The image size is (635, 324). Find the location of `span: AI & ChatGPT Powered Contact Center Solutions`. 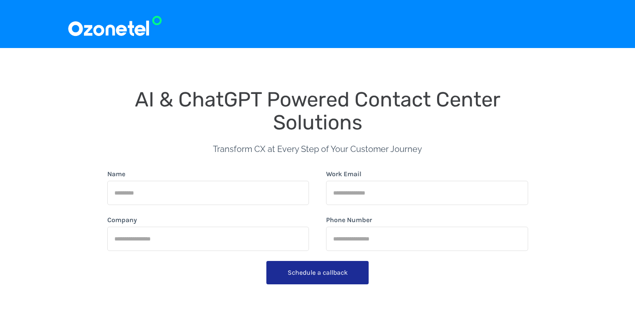

span: AI & ChatGPT Powered Contact Center Solutions is located at coordinates (320, 111).